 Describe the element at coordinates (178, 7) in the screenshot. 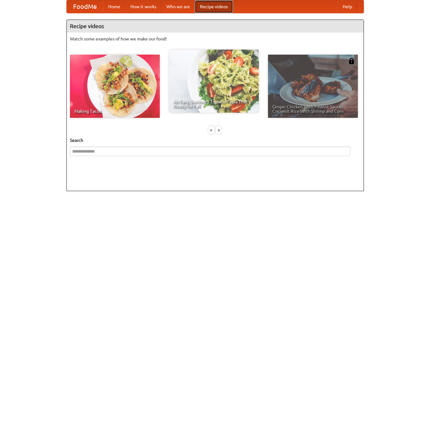

I see `a: Who we are` at that location.